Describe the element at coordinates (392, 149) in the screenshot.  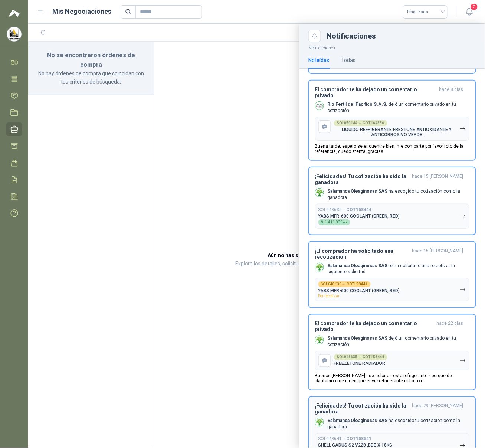
I see `p: Buena tarde, espero se encuentre bien, me comparte por favor foto de la referencia, quedo atenta,...` at that location.